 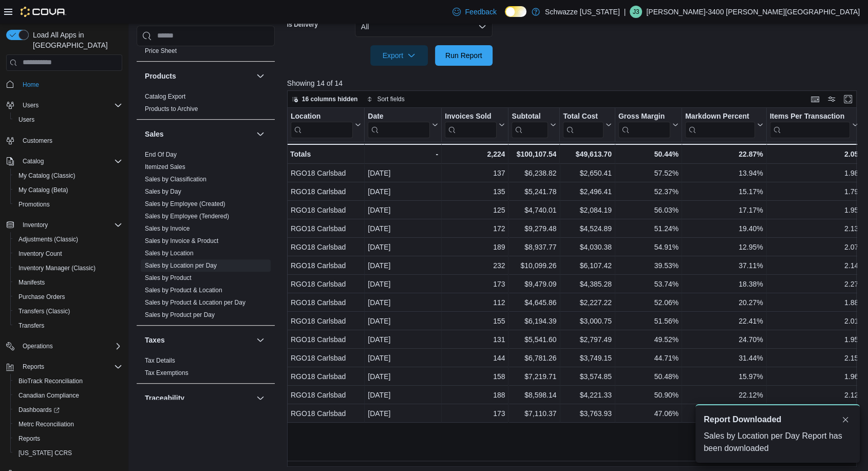 I want to click on a: Metrc Reconciliation, so click(x=46, y=424).